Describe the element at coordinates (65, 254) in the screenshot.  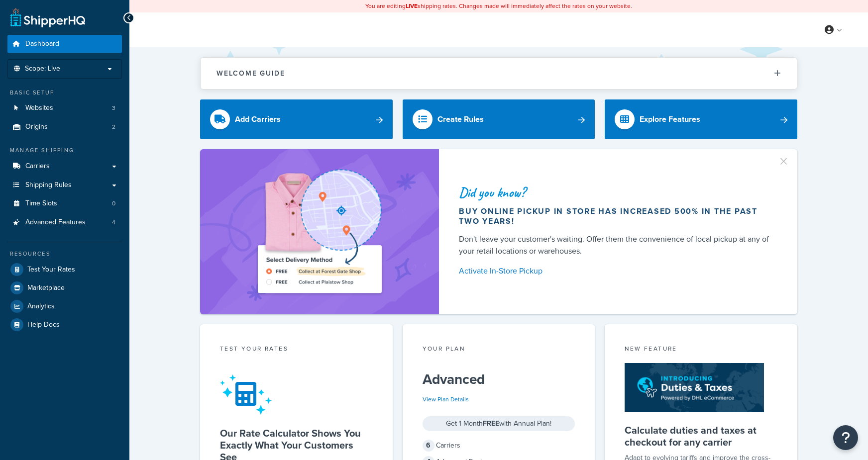
I see `div: Resources` at that location.